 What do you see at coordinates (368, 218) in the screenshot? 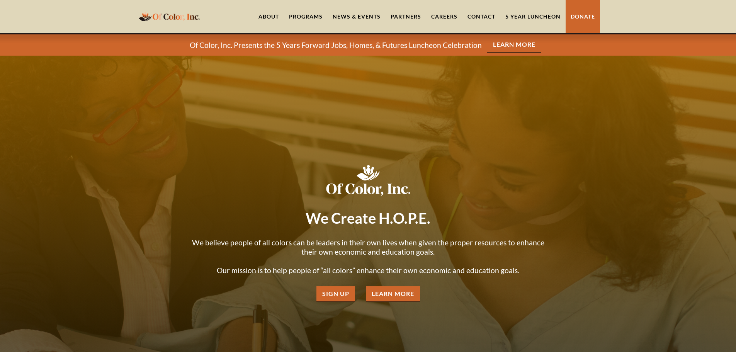
I see `strong: We Create H.O.P.E.` at bounding box center [368, 218].